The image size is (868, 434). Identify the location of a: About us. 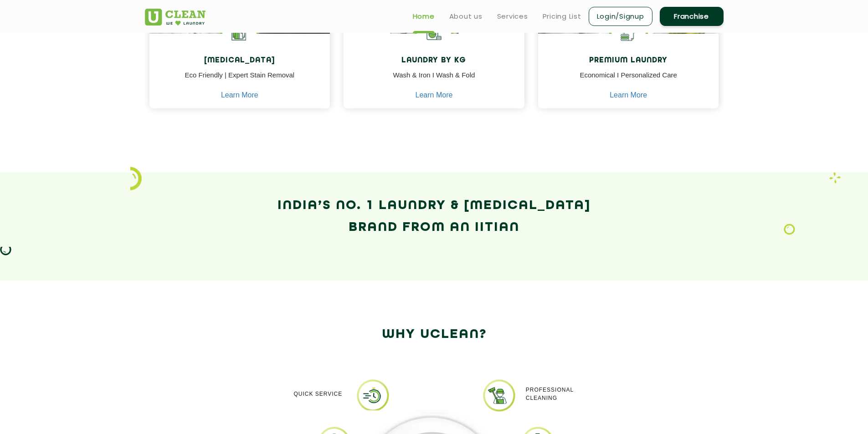
(466, 17).